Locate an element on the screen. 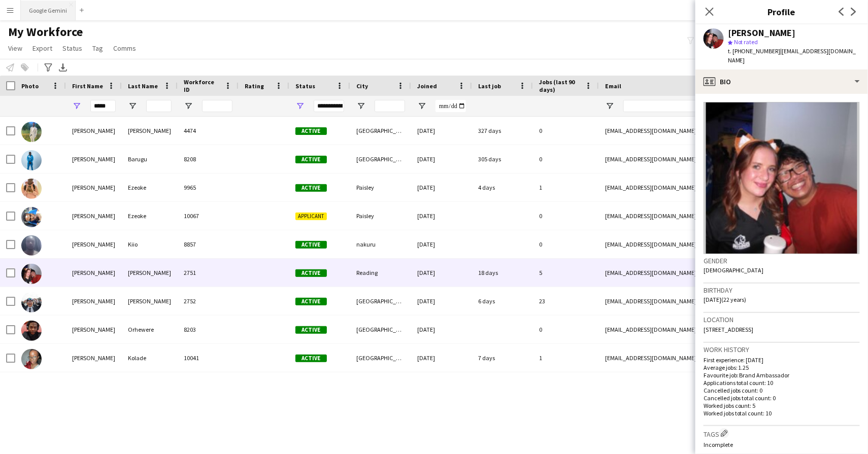 The width and height of the screenshot is (868, 454). a: View is located at coordinates (15, 48).